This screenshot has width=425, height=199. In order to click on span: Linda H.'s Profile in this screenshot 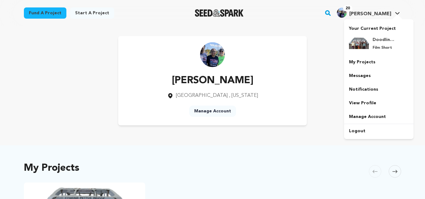, I will do `click(368, 13)`.